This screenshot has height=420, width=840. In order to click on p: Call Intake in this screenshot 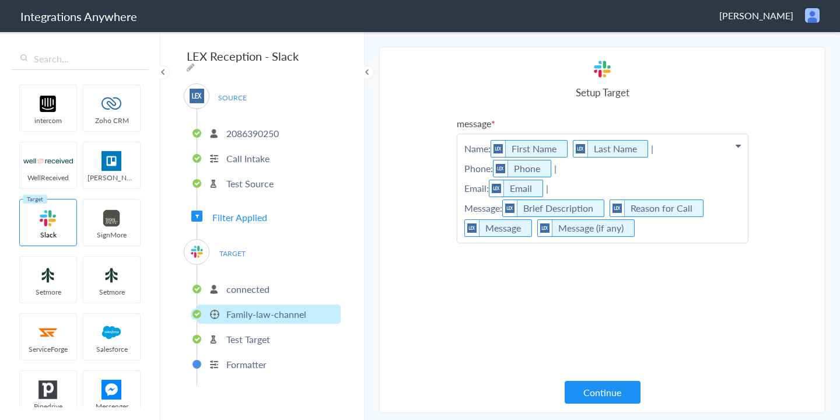, I will do `click(248, 158)`.